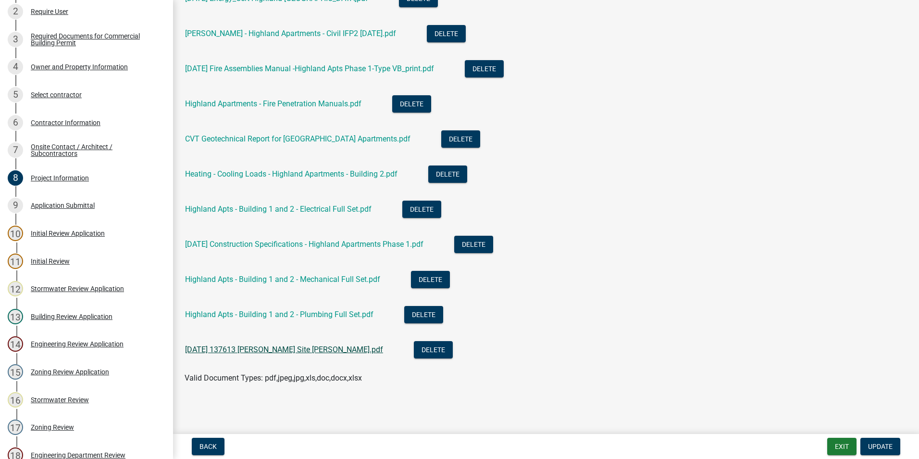 The width and height of the screenshot is (919, 459). What do you see at coordinates (52, 427) in the screenshot?
I see `div: Zoning Review` at bounding box center [52, 427].